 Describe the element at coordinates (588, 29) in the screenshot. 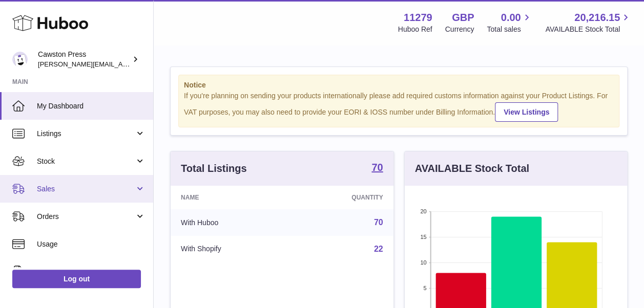

I see `span: AVAILABLE Stock Total` at that location.